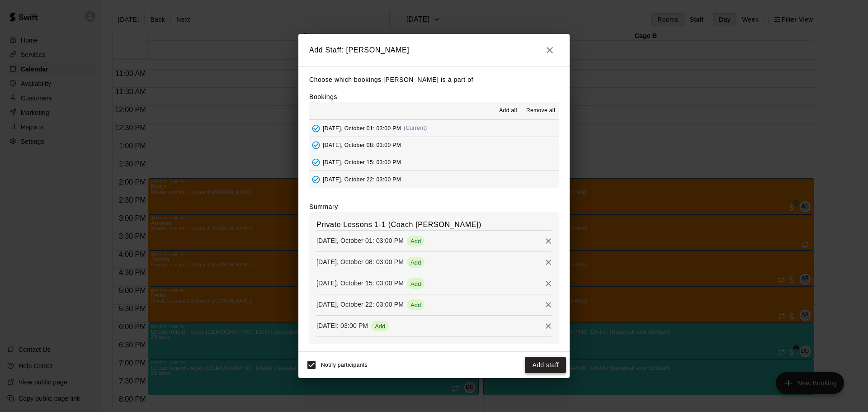  Describe the element at coordinates (508, 111) in the screenshot. I see `span: Add all` at that location.